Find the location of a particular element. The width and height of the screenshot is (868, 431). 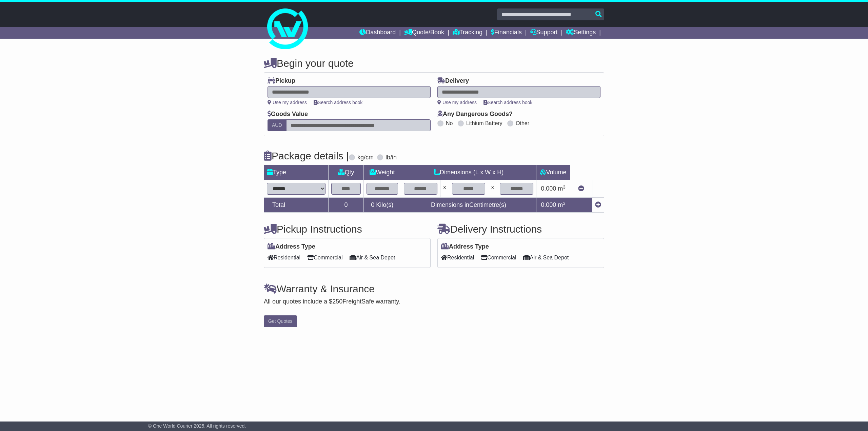

td: 0 is located at coordinates (346, 205).